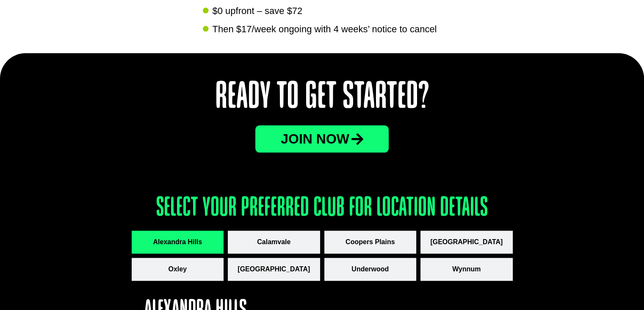  I want to click on span: Coopers Plains, so click(370, 242).